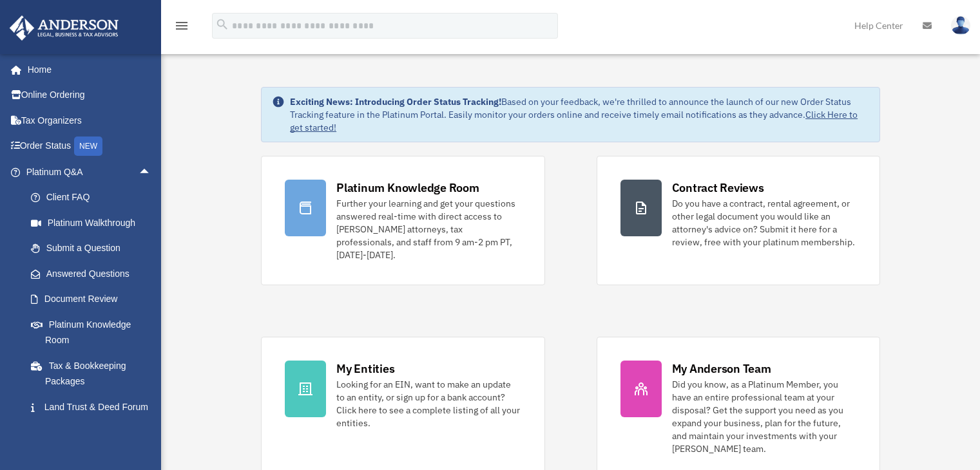 The height and width of the screenshot is (470, 980). Describe the element at coordinates (88, 146) in the screenshot. I see `div: NEW` at that location.